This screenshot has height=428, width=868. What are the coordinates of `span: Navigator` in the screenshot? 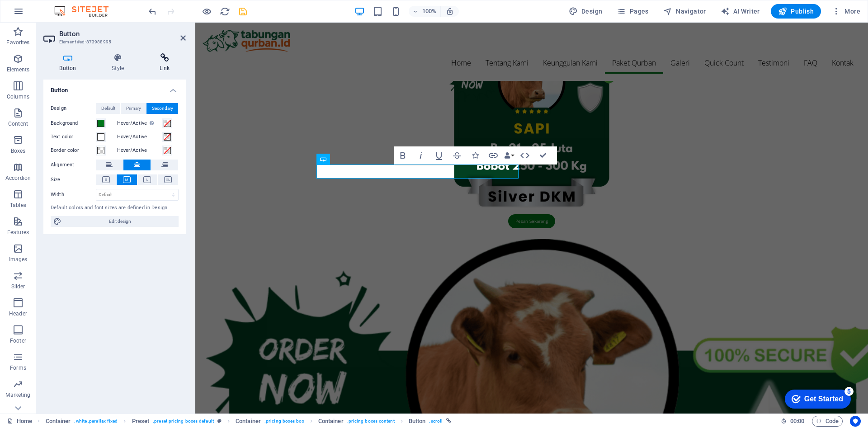 It's located at (685, 11).